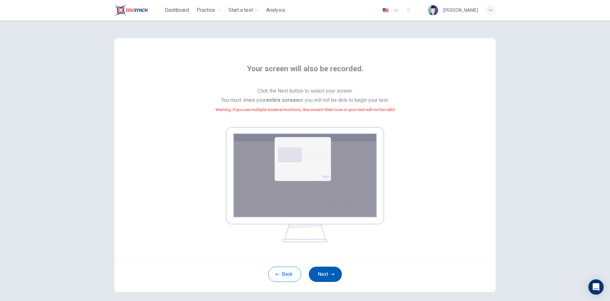  I want to click on button: Practice, so click(209, 10).